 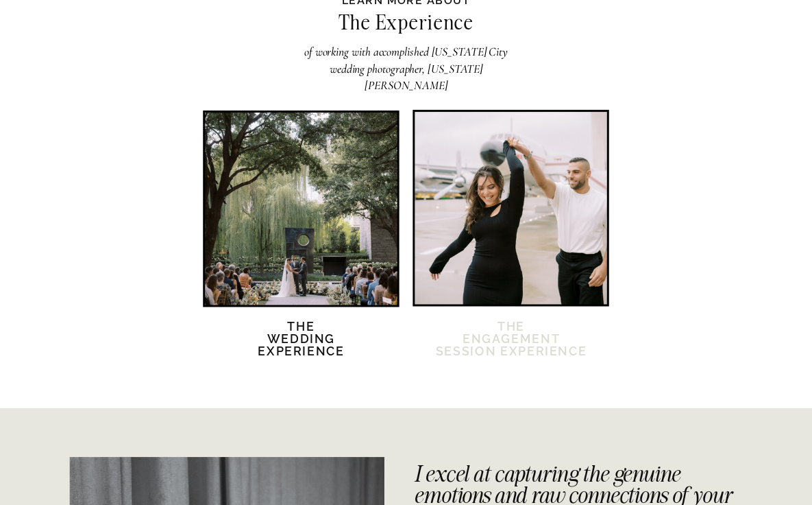 I want to click on h2: The Engagement session Experience, so click(x=511, y=347).